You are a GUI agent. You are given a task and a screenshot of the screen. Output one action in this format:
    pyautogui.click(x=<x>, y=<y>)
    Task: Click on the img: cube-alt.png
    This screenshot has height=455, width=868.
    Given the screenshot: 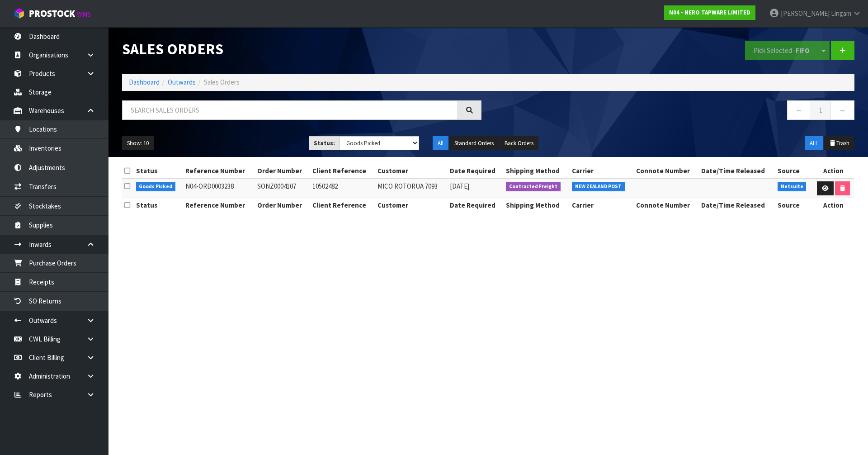 What is the action you would take?
    pyautogui.click(x=19, y=13)
    